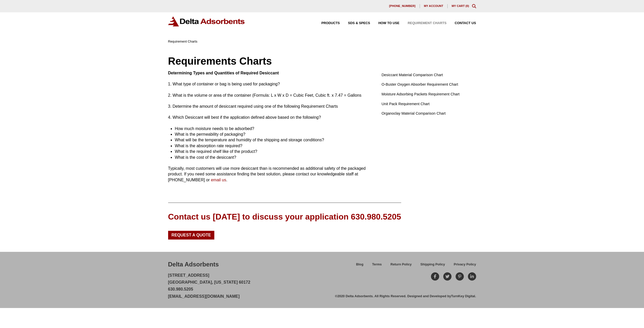  What do you see at coordinates (377, 266) in the screenshot?
I see `a: Terms` at bounding box center [377, 266].